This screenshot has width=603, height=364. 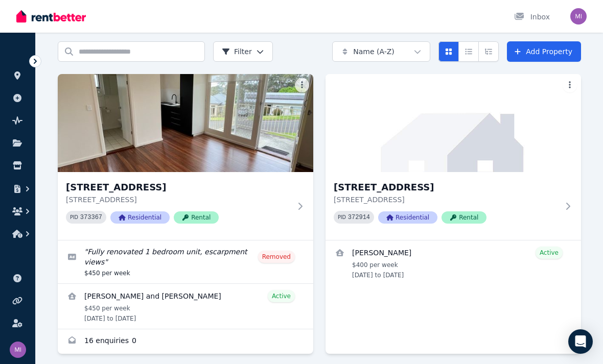 I want to click on a: Add Property, so click(x=544, y=52).